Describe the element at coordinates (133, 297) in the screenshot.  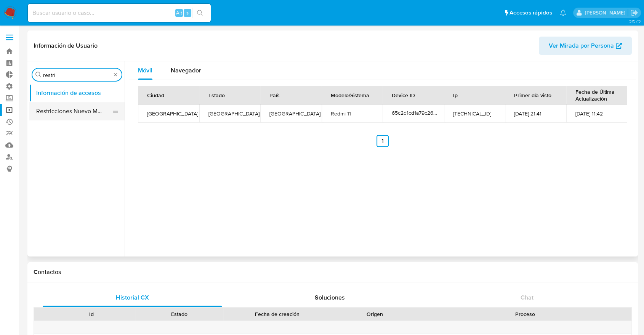
I see `span: Historial CX` at that location.